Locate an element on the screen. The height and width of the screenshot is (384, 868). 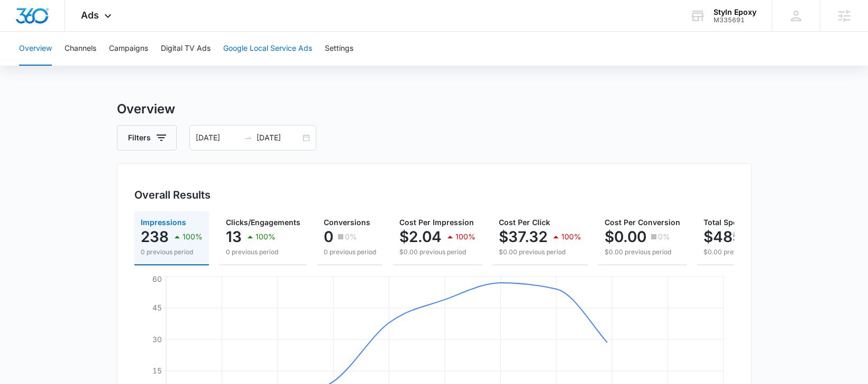
button: Channels is located at coordinates (81, 48).